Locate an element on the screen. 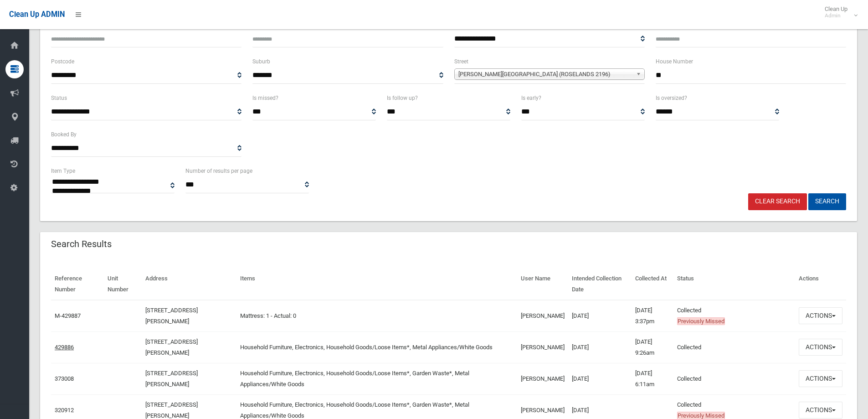 This screenshot has height=419, width=868. td: Mattress: 1 - Actual: 0 is located at coordinates (377, 316).